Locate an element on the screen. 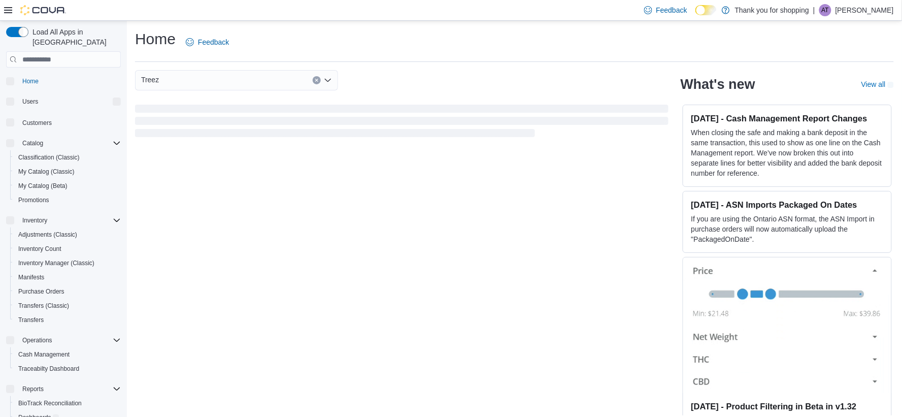 This screenshot has height=417, width=902. p: If you are using the Ontario ASN format, the ASN Import in purchase orders will now automatically... is located at coordinates (788, 229).